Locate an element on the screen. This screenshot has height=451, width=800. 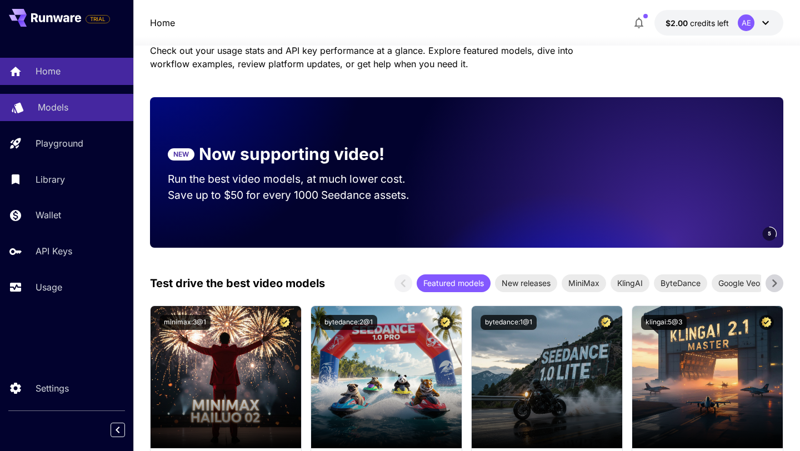
div: $2.00 is located at coordinates (697, 23).